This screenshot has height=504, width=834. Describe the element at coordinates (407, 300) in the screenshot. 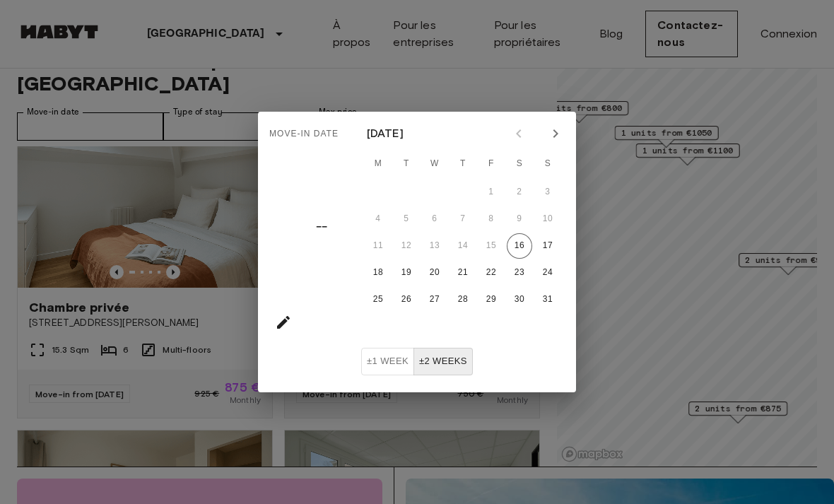

I see `button: 26` at that location.